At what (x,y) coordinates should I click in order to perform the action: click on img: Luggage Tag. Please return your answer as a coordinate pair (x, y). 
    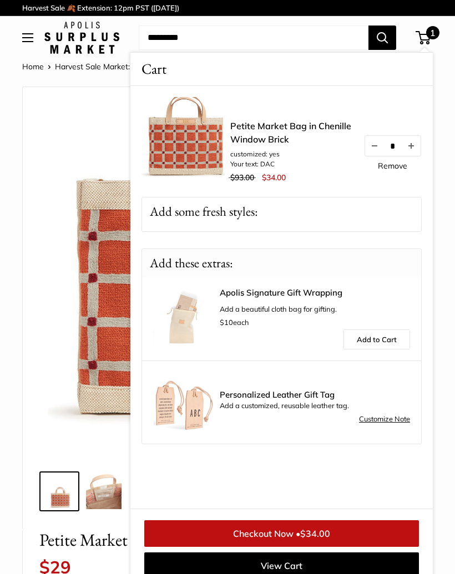
    Looking at the image, I should click on (184, 402).